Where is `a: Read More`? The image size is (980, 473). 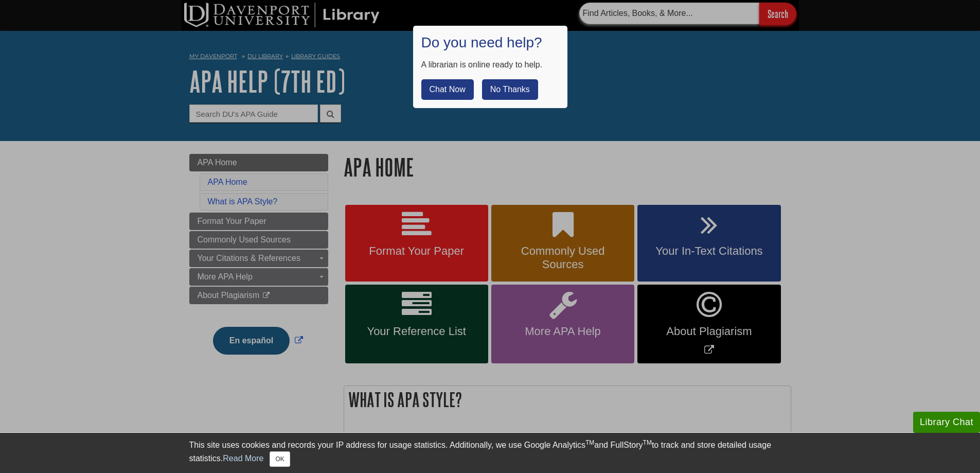 a: Read More is located at coordinates (243, 458).